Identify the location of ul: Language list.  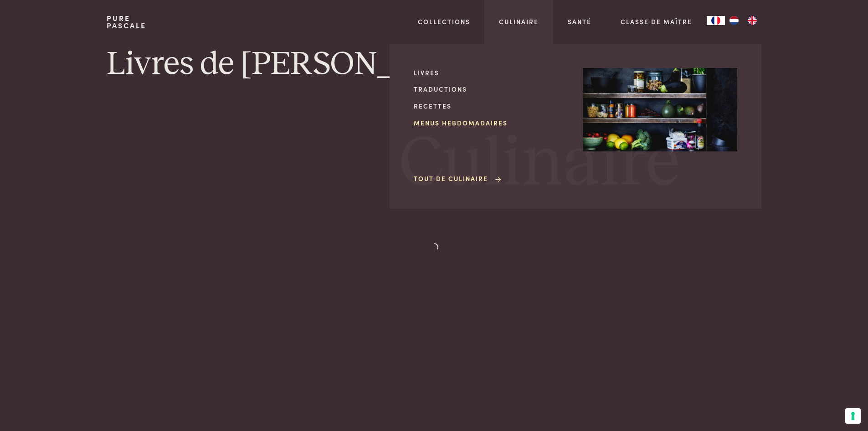
(743, 20).